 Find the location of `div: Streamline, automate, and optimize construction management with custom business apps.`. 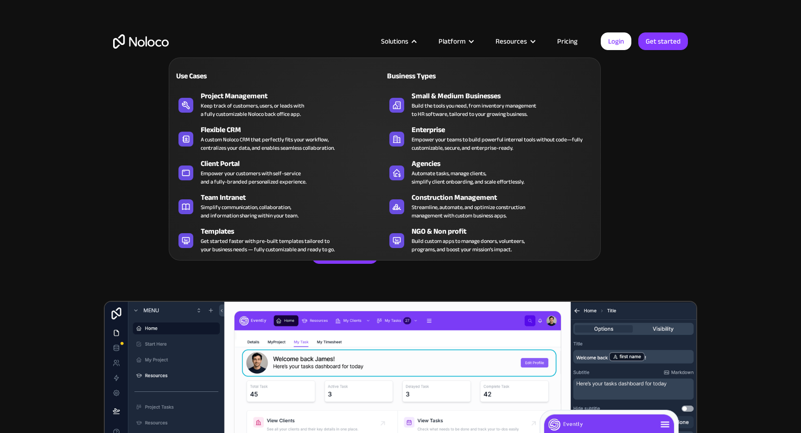

div: Streamline, automate, and optimize construction management with custom business apps. is located at coordinates (468, 211).